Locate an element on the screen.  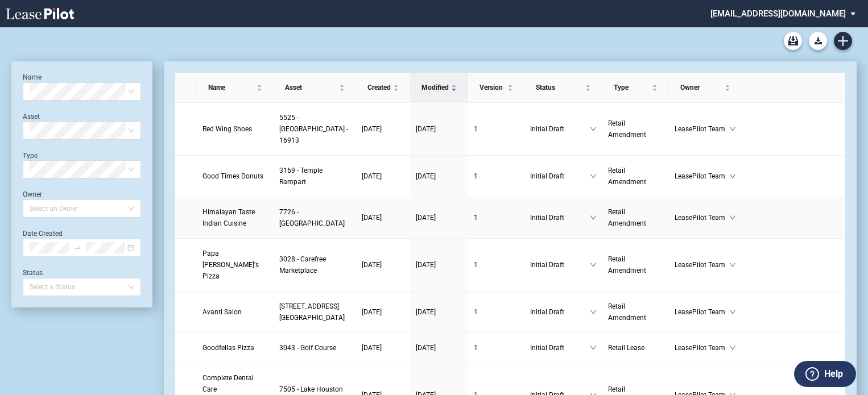
span: 3169 - Temple Rampart is located at coordinates (301, 176).